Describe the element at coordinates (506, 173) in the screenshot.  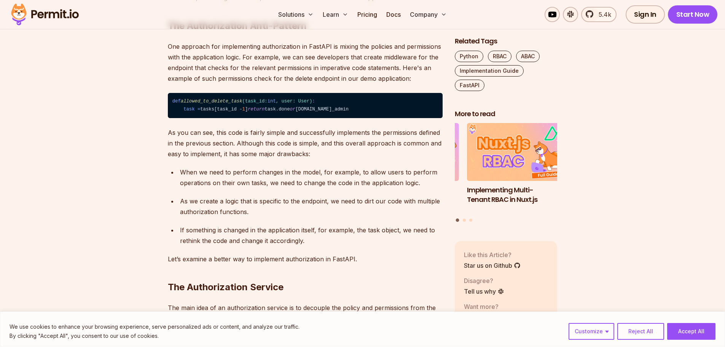
I see `div: Posts` at that location.